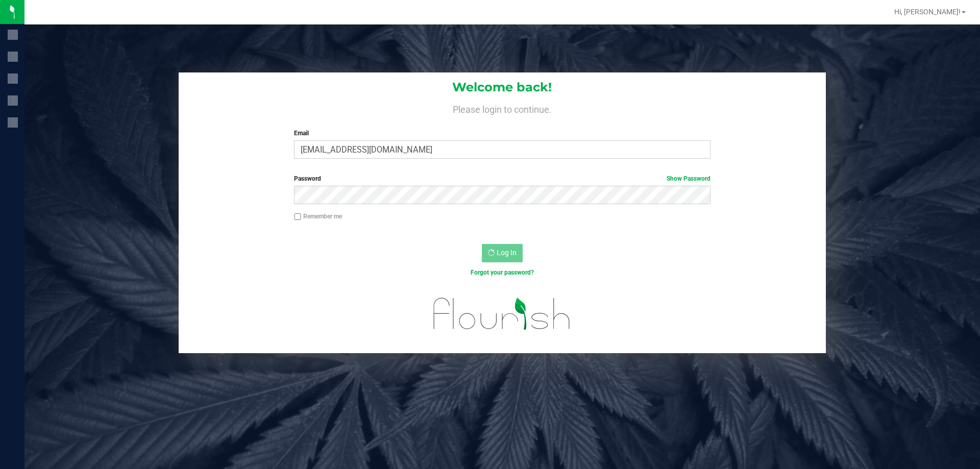 The image size is (980, 469). I want to click on span: Password, so click(307, 178).